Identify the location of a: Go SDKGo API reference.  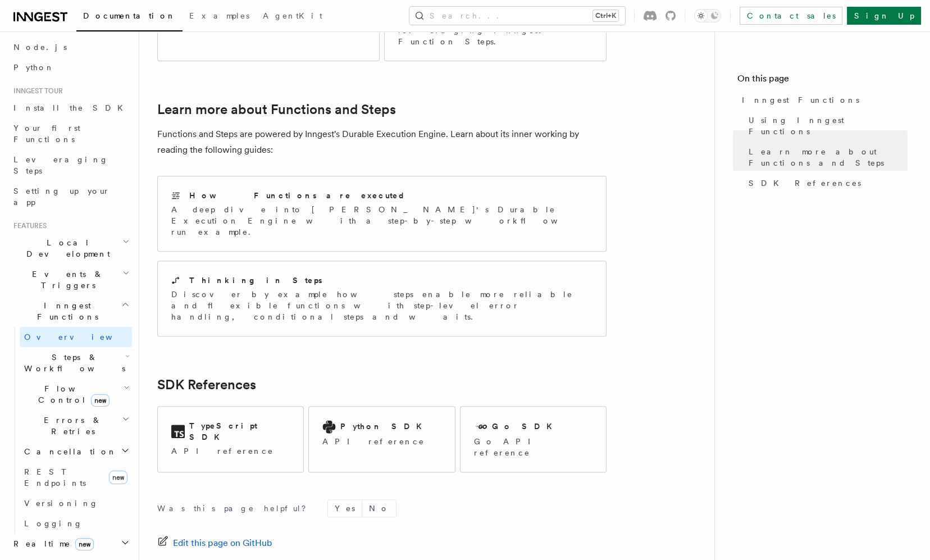
(533, 439).